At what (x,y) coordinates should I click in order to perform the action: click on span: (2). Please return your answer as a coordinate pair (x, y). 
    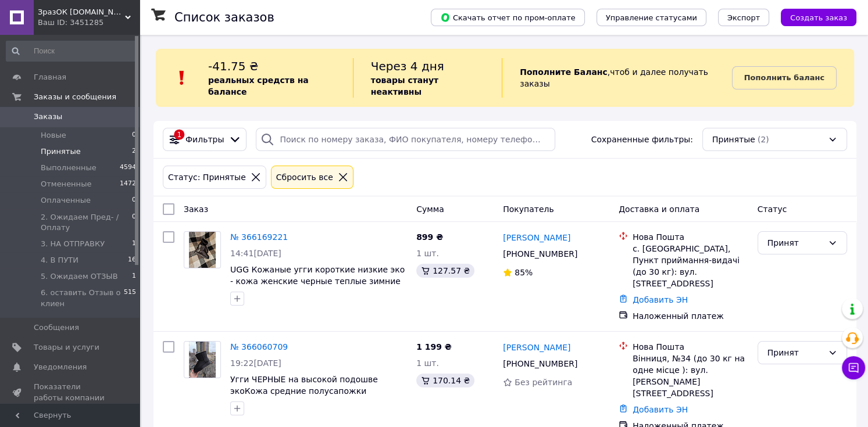
    Looking at the image, I should click on (763, 140).